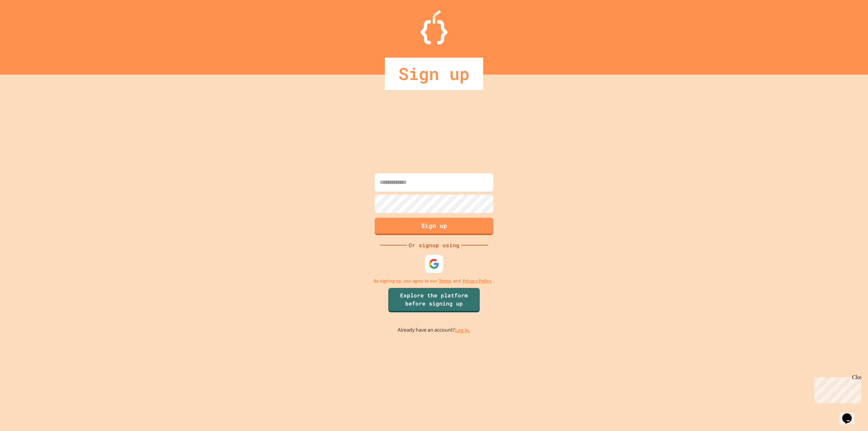 The height and width of the screenshot is (431, 868). What do you see at coordinates (445, 281) in the screenshot?
I see `a: Terms` at bounding box center [445, 281].